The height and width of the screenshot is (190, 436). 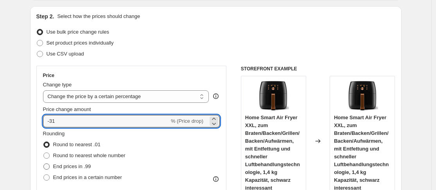 I want to click on span: Round to nearest whole number, so click(x=89, y=155).